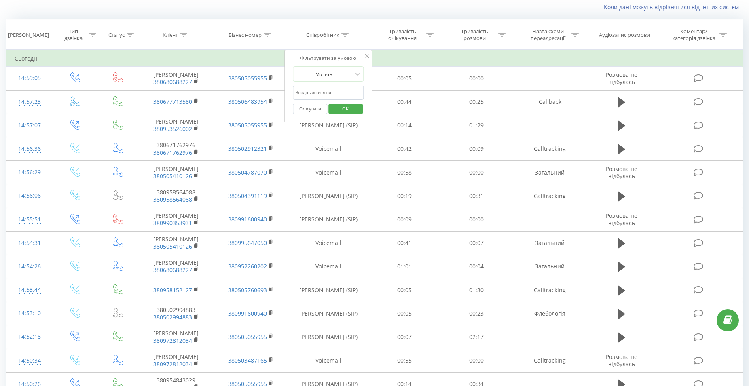  What do you see at coordinates (673, 7) in the screenshot?
I see `a: Коли дані можуть відрізнятися вiд інших систем` at bounding box center [673, 7].